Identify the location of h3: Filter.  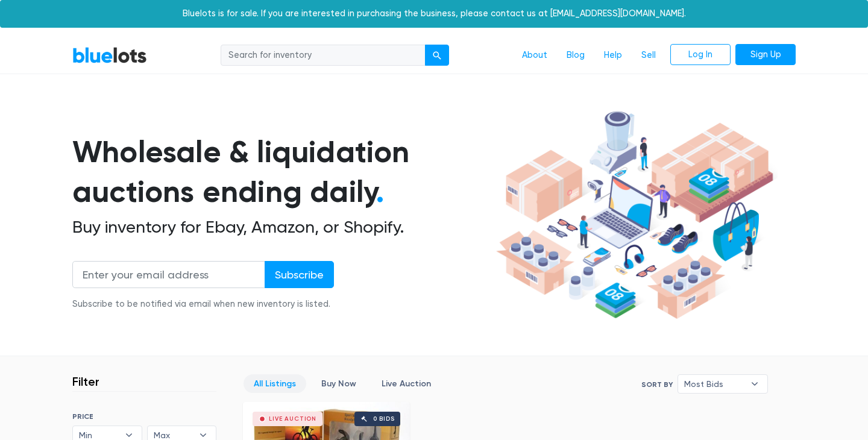
(85, 381).